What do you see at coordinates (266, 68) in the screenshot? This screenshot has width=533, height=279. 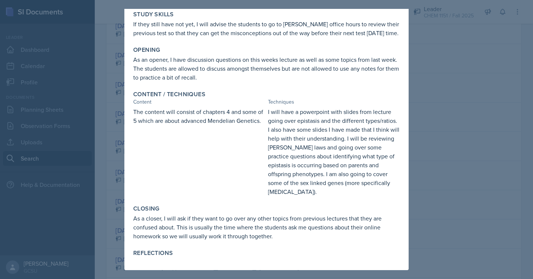 I see `p: As an opener, I have discussion questions on this weeks lecture as well as some topics from last ...` at bounding box center [266, 68].